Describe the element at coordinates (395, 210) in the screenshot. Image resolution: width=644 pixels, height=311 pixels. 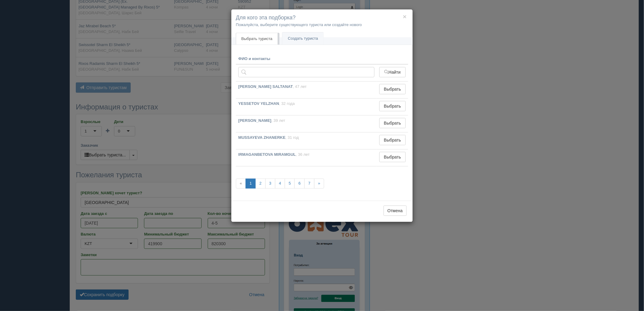
I see `button: Отмена` at that location.